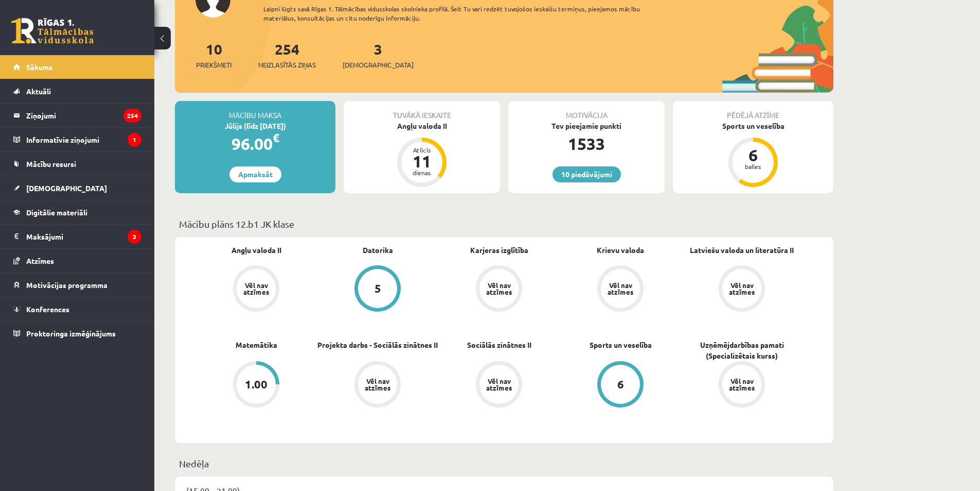 This screenshot has height=491, width=980. Describe the element at coordinates (77, 260) in the screenshot. I see `a: Atzīmes` at that location.